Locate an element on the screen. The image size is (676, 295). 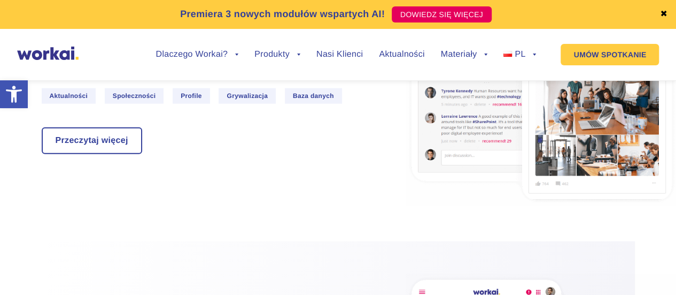
span: Aktualności is located at coordinates (69, 96).